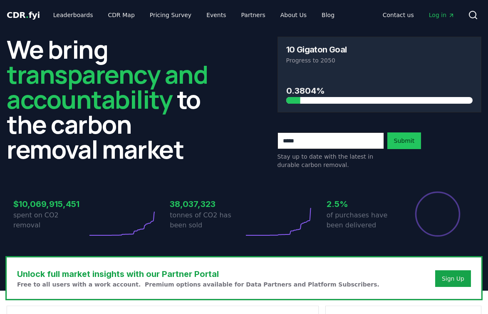 This screenshot has height=314, width=488. What do you see at coordinates (50, 204) in the screenshot?
I see `h3: $10,069,915,451` at bounding box center [50, 204].